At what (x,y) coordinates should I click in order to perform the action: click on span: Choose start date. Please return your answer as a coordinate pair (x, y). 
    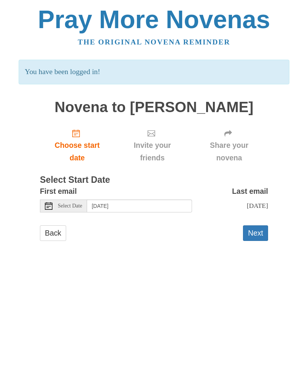
    Looking at the image, I should click on (77, 151).